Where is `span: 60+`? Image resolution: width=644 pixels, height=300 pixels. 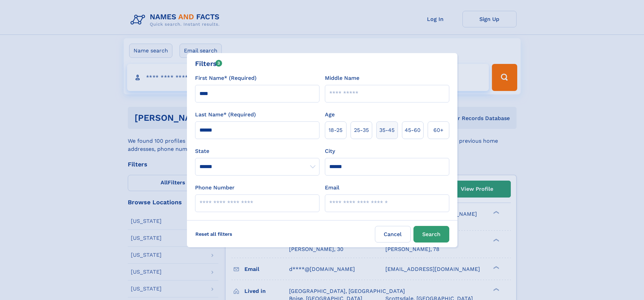 span: 60+ is located at coordinates (439, 130).